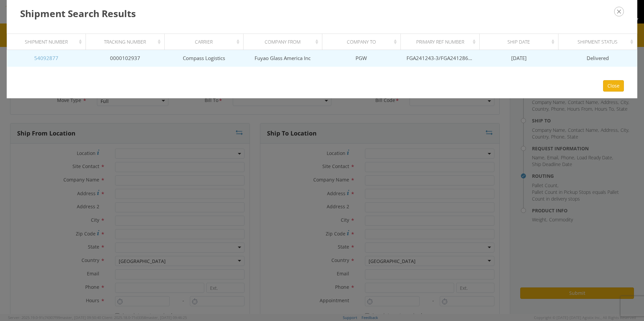 This screenshot has height=321, width=644. I want to click on div: Company From, so click(284, 42).